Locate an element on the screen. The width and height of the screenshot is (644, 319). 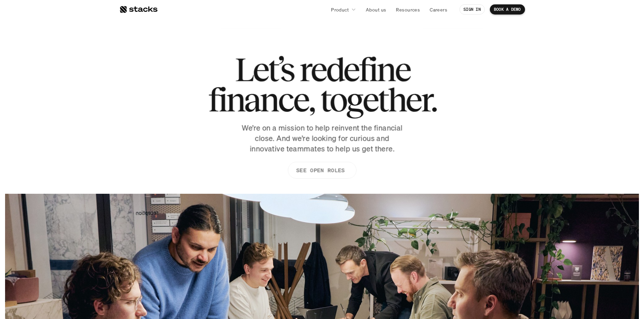
a: SIGN IN is located at coordinates (472, 9).